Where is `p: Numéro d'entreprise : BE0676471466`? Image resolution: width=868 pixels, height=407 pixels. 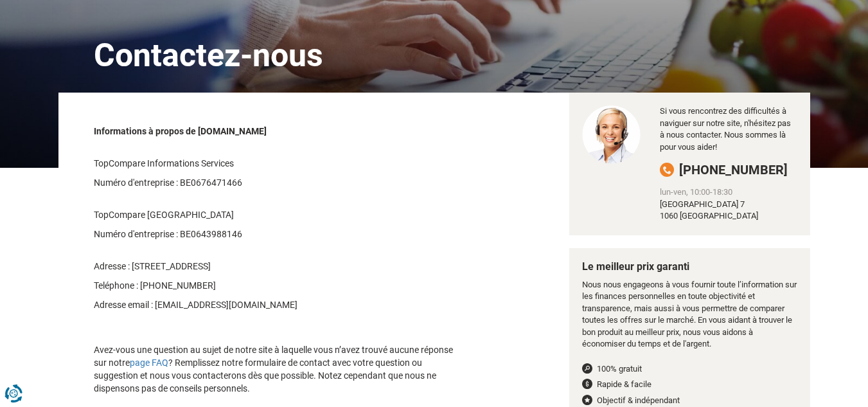 p: Numéro d'entreprise : BE0676471466 is located at coordinates (280, 182).